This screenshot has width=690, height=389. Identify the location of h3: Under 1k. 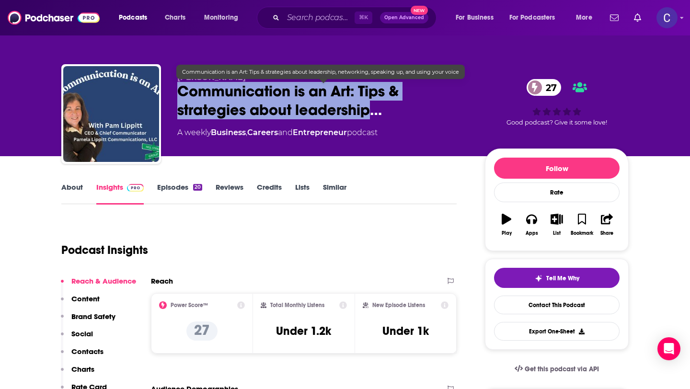
(406, 331).